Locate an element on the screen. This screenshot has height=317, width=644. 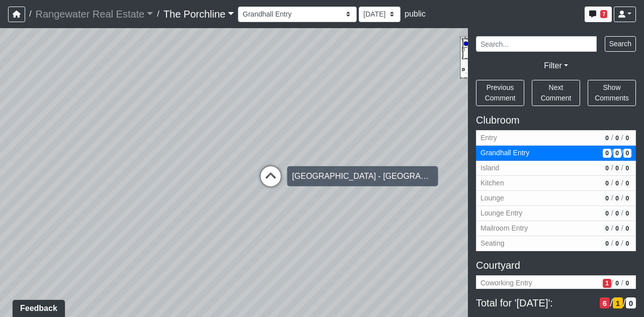
span: Kitchen is located at coordinates (539, 183).